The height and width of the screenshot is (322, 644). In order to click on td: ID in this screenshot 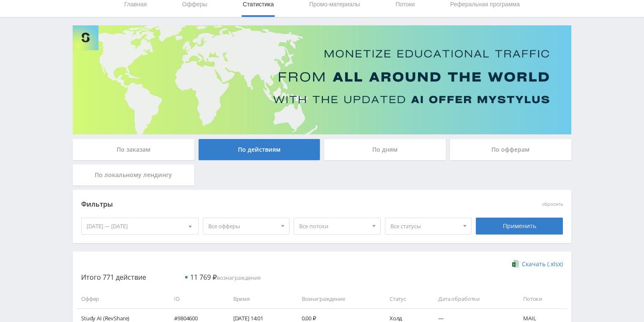, I will do `click(195, 299)`.